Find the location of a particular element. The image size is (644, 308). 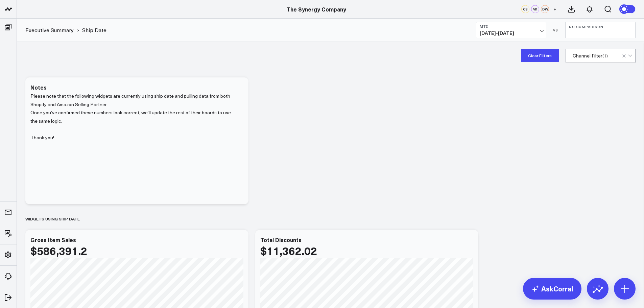

a: The Synergy Company is located at coordinates (316, 9).